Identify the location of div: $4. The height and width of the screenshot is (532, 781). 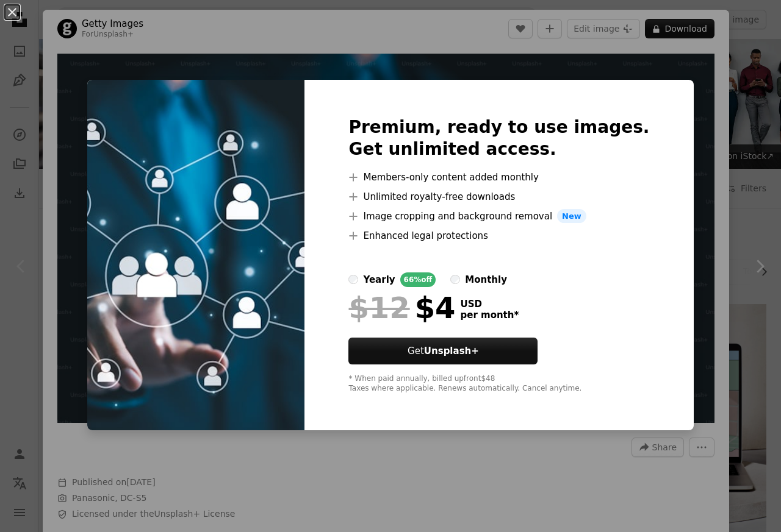
(401, 308).